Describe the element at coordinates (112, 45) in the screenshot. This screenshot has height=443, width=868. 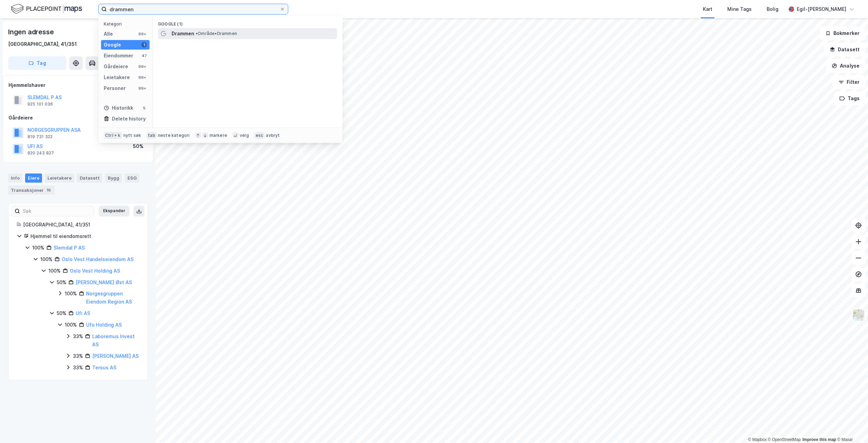
I see `div: Google` at that location.